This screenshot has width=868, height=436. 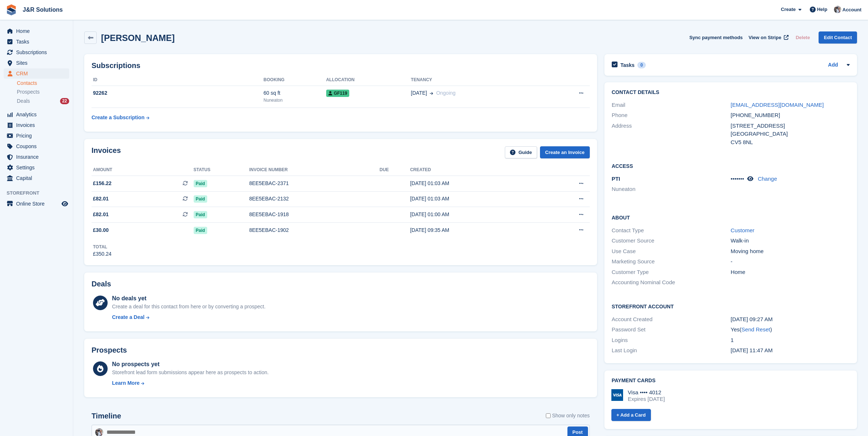 What do you see at coordinates (38, 63) in the screenshot?
I see `span: Sites` at bounding box center [38, 63].